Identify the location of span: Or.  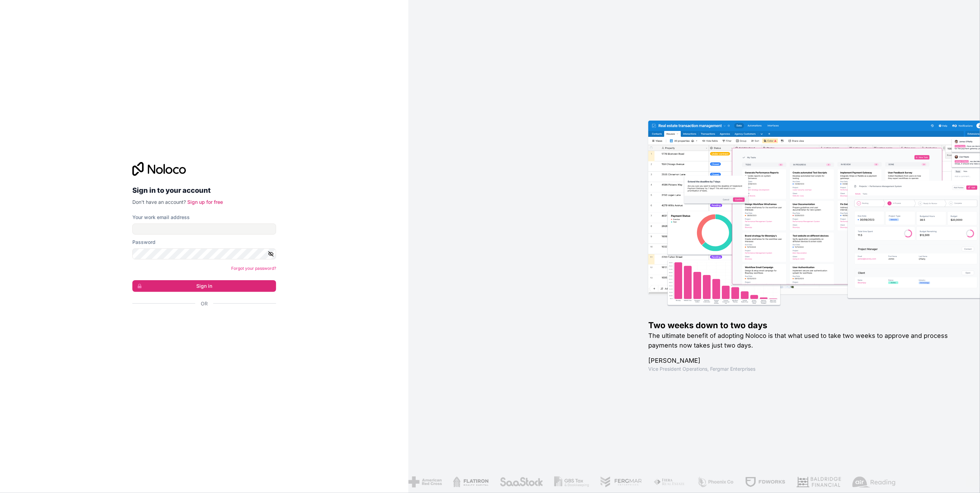
(205, 304).